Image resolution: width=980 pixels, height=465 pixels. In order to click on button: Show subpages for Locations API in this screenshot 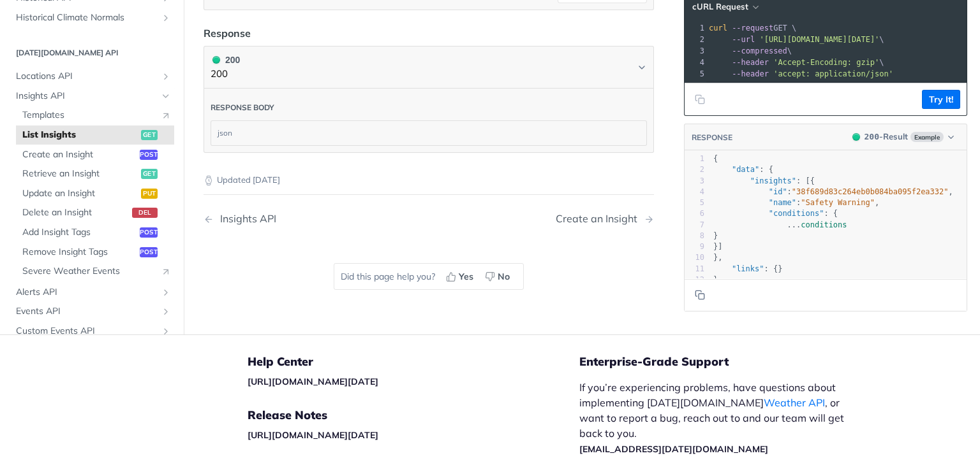, I will do `click(165, 77)`.